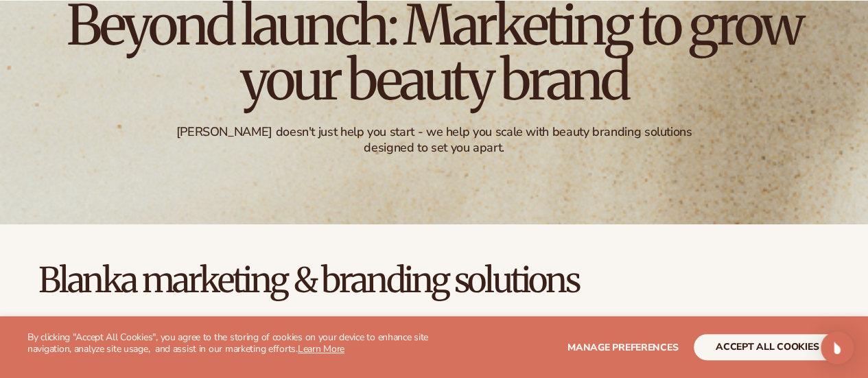 This screenshot has height=378, width=868. What do you see at coordinates (622, 347) in the screenshot?
I see `span: Manage preferences` at bounding box center [622, 347].